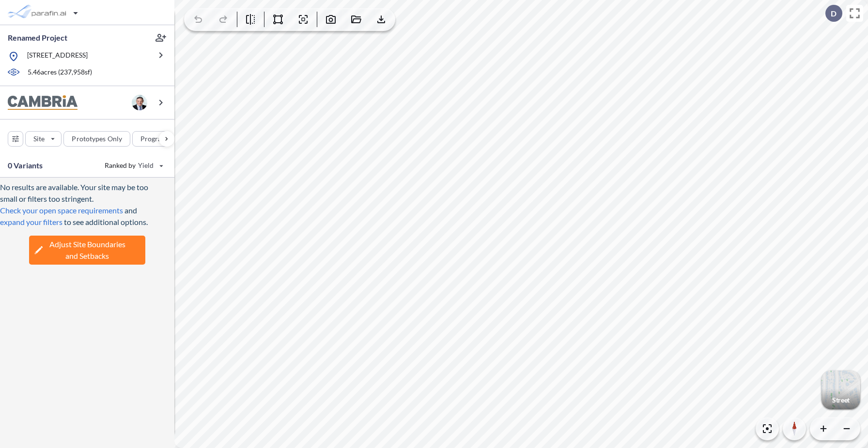 The height and width of the screenshot is (448, 868). What do you see at coordinates (39, 139) in the screenshot?
I see `p: Site` at bounding box center [39, 139].